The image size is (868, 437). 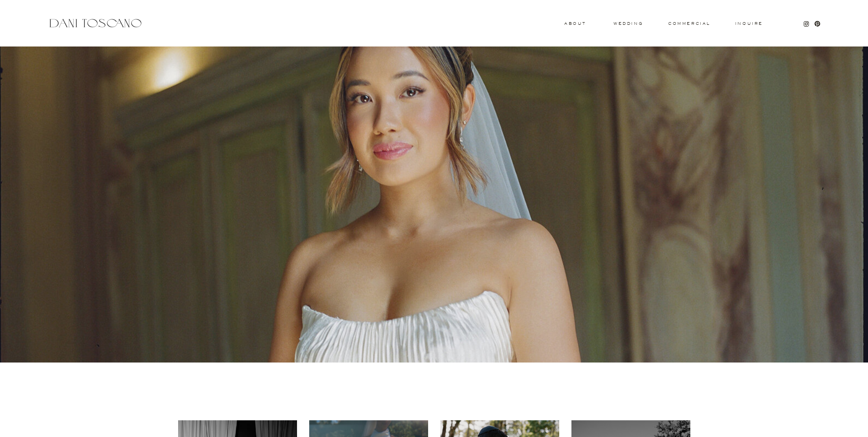 I want to click on a: Inquire, so click(x=749, y=24).